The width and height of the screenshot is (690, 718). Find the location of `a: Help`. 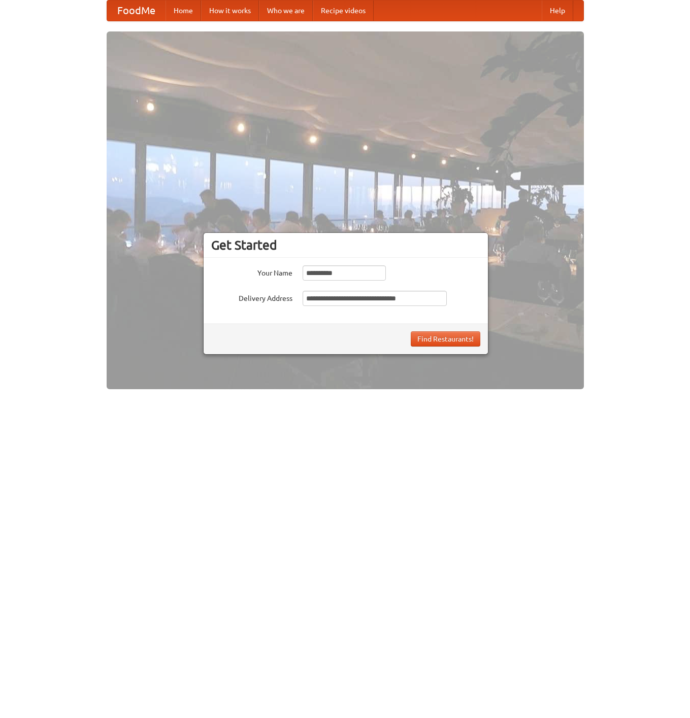

a: Help is located at coordinates (557, 11).